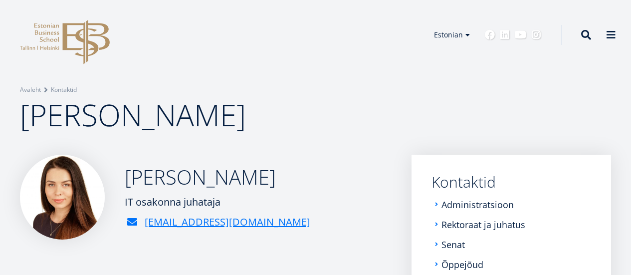  I want to click on div: IT osakonna juhataja, so click(217, 202).